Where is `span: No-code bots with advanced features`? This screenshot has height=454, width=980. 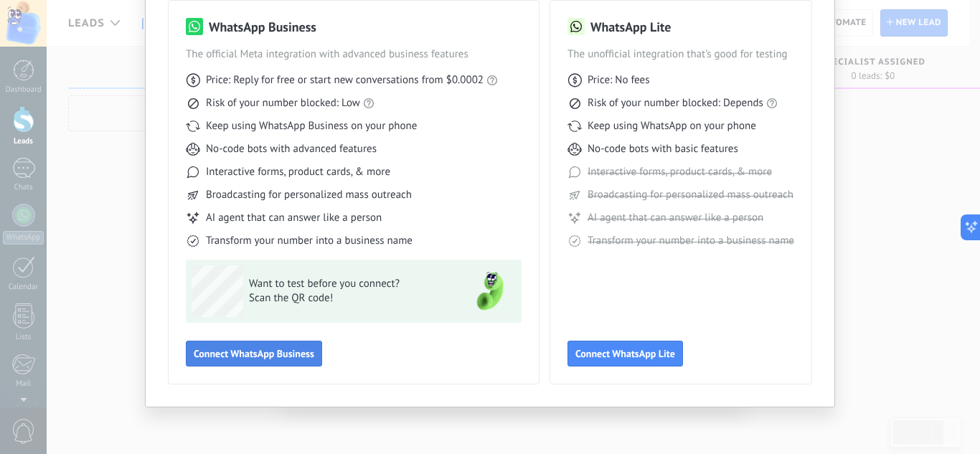 span: No-code bots with advanced features is located at coordinates (291, 149).